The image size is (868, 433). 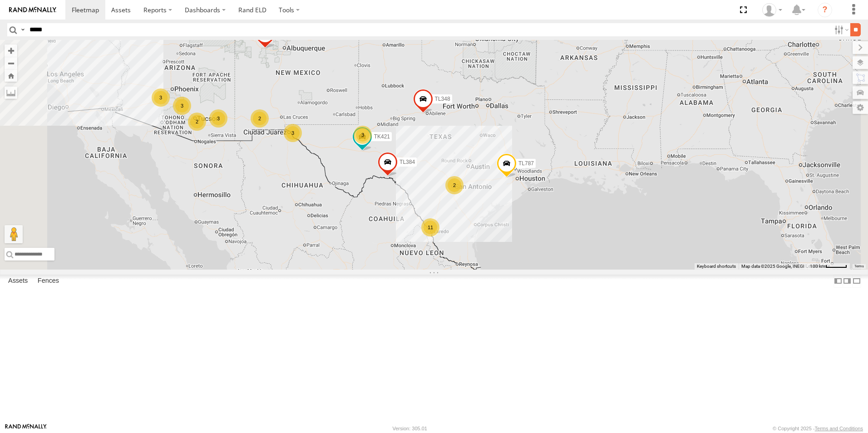 I want to click on label: Measure, so click(x=11, y=93).